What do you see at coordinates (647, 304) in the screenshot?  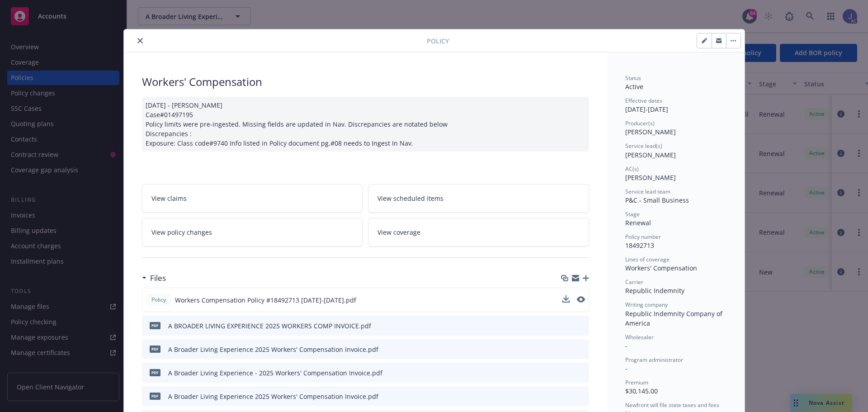 I see `span: Writing company` at bounding box center [647, 304].